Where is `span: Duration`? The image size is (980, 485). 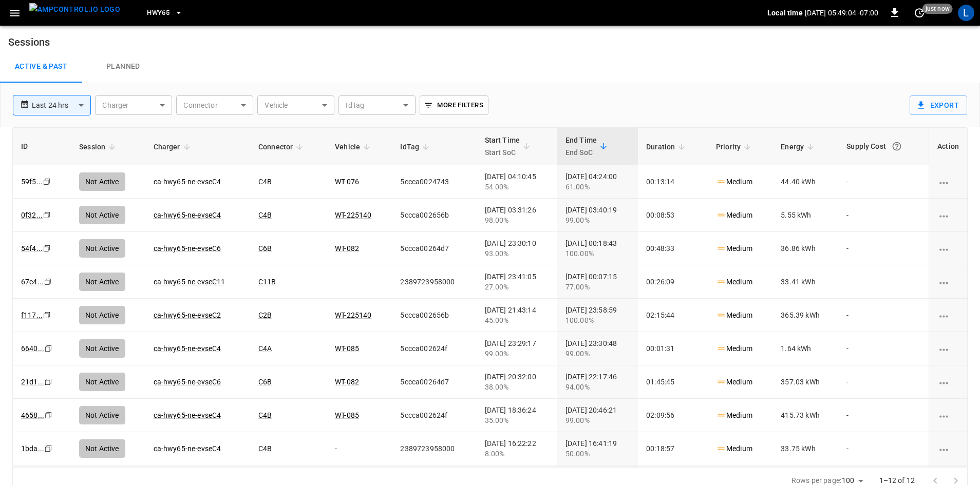 span: Duration is located at coordinates (667, 147).